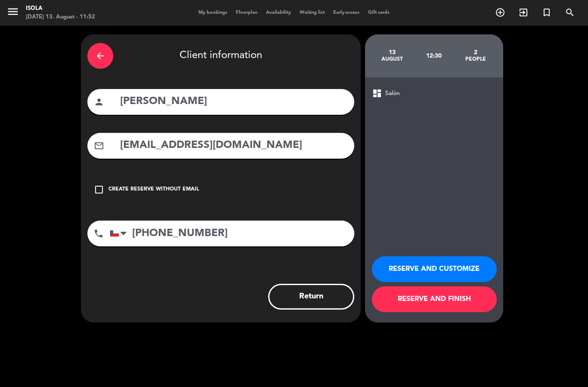 This screenshot has width=588, height=387. What do you see at coordinates (379, 13) in the screenshot?
I see `span: Gift cards` at bounding box center [379, 13].